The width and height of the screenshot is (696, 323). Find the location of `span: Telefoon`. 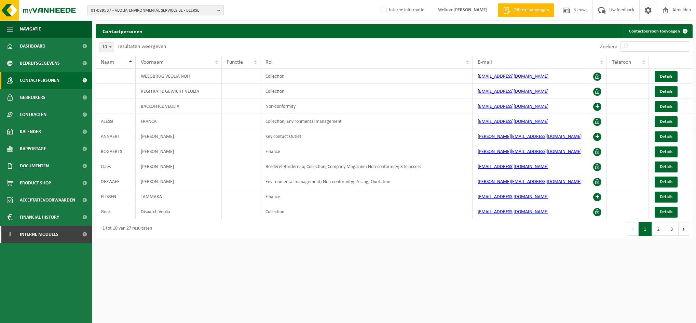

span: Telefoon is located at coordinates (621, 62).